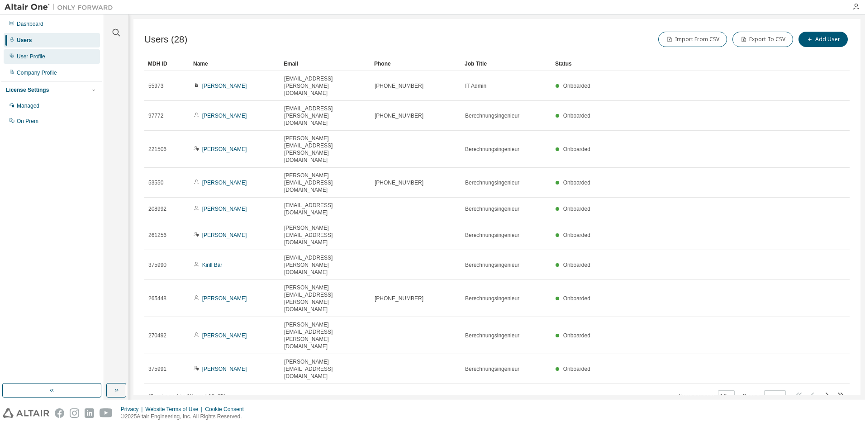 This screenshot has width=865, height=426. Describe the element at coordinates (156, 86) in the screenshot. I see `span: 55973` at that location.